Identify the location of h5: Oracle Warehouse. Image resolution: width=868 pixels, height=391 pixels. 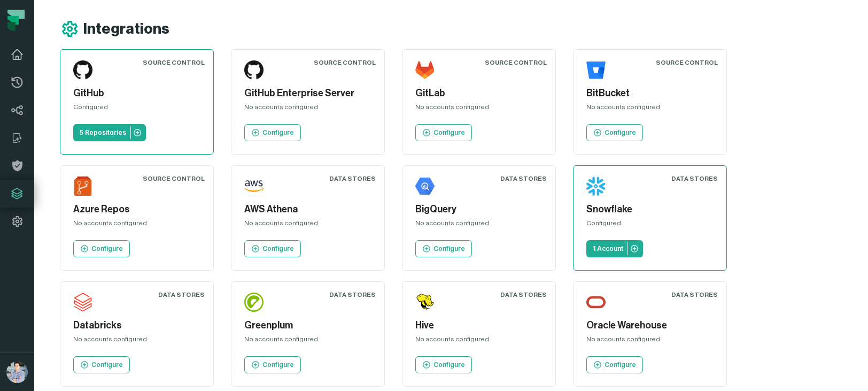
(650, 326).